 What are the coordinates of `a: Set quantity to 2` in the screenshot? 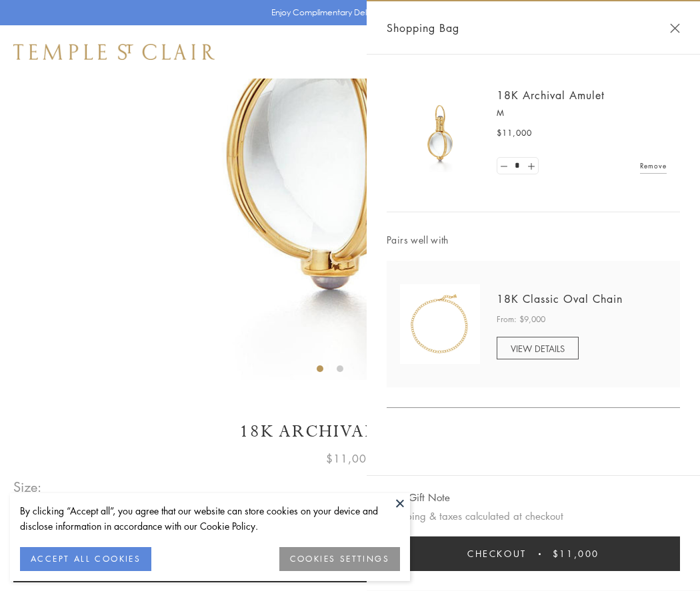 It's located at (531, 166).